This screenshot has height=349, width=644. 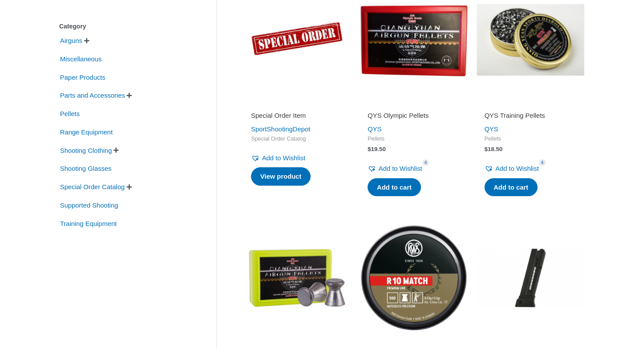 I want to click on a: Parts and Accessories, so click(x=93, y=95).